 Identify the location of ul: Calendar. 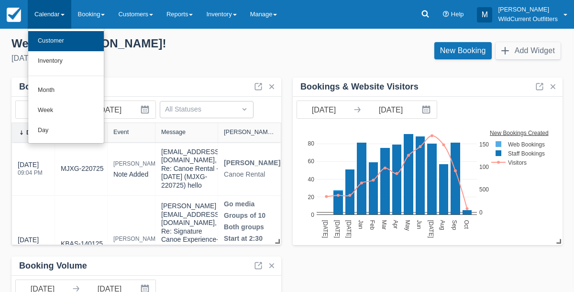
(66, 86).